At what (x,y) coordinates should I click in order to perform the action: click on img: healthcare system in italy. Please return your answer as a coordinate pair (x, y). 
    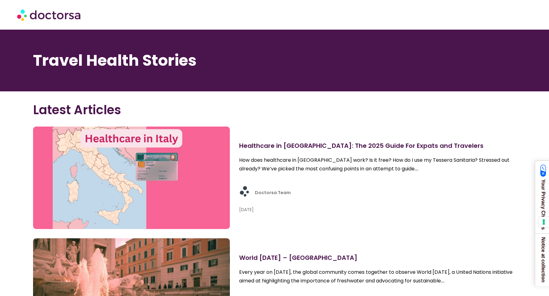
    Looking at the image, I should click on (131, 178).